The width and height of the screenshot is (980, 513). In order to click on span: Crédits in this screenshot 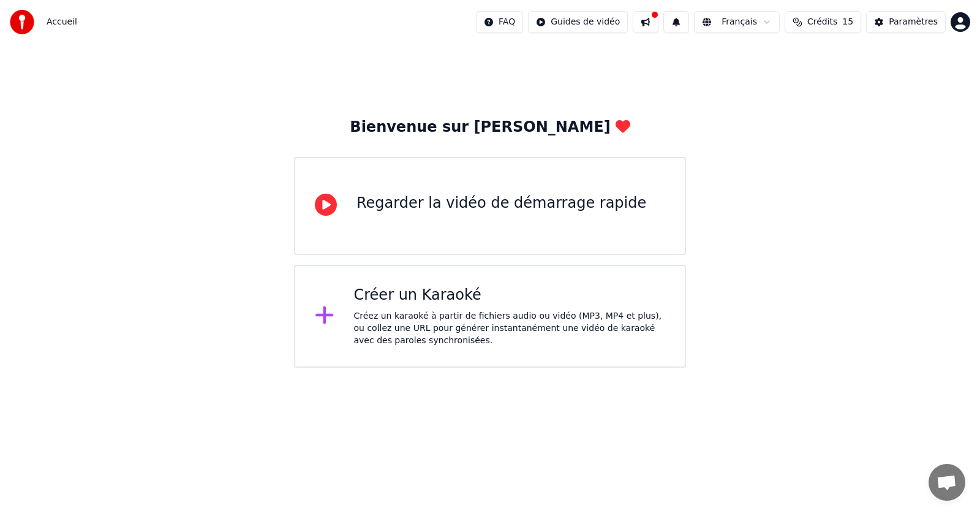, I will do `click(822, 22)`.